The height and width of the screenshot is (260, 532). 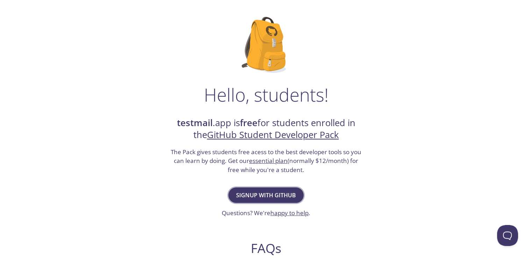 I want to click on h3: The Pack gives students free acess to the best developer tools so you can learn by doing. Get our..., so click(x=266, y=161).